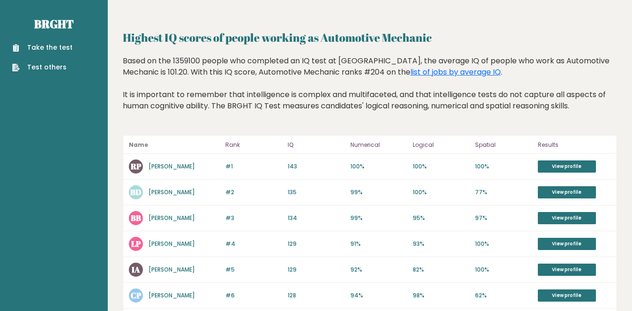  What do you see at coordinates (136, 166) in the screenshot?
I see `text: RP` at bounding box center [136, 166].